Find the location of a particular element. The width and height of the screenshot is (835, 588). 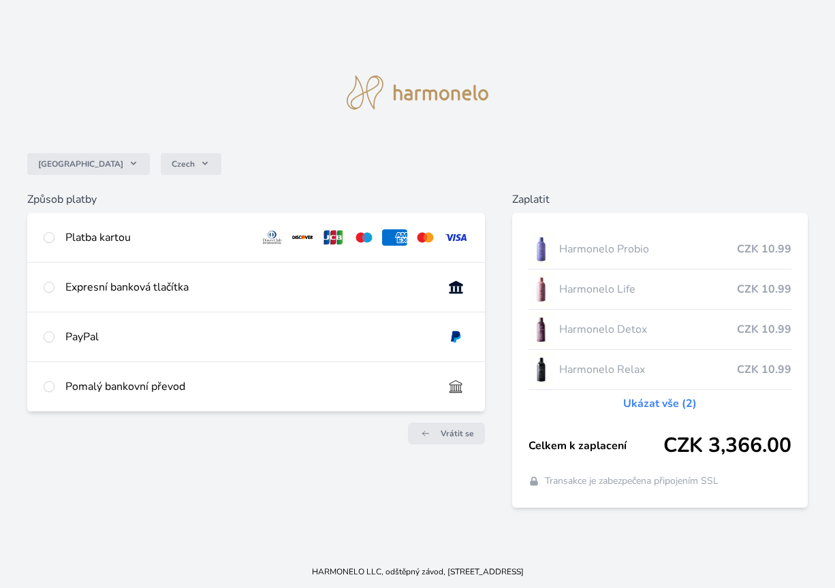

span: Czech is located at coordinates (183, 164).